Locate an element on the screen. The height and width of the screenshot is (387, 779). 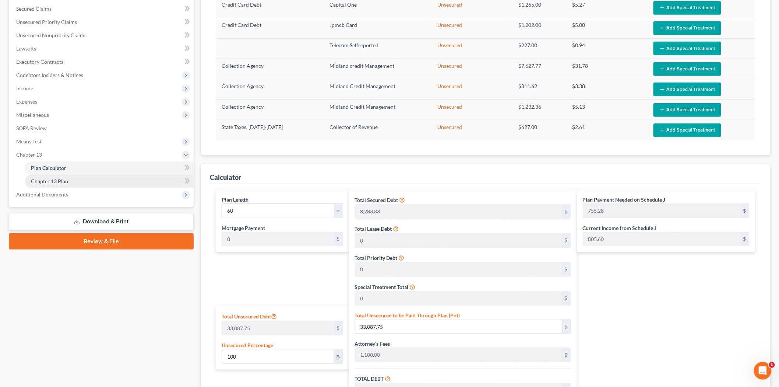
td: $227.00 is located at coordinates (540, 48).